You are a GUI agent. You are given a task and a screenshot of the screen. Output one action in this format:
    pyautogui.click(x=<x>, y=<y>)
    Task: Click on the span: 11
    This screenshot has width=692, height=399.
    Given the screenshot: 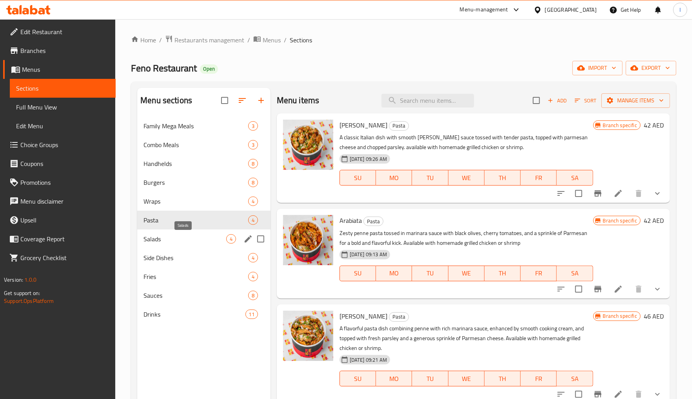 What is the action you would take?
    pyautogui.click(x=252, y=314)
    